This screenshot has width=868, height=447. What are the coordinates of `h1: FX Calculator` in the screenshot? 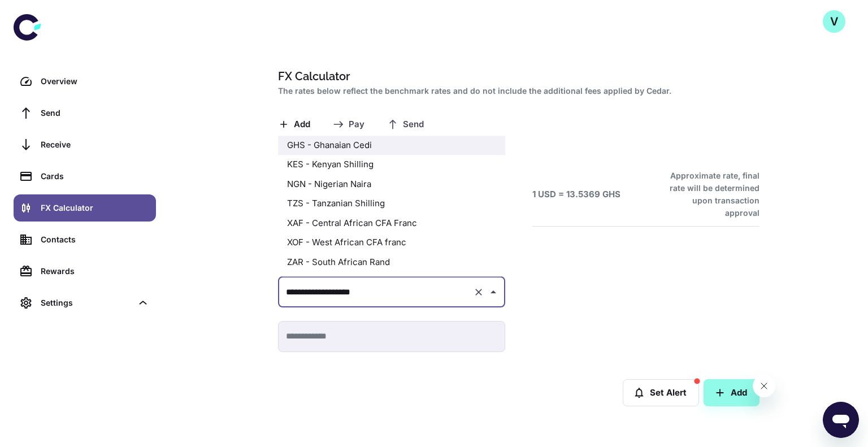 It's located at (517, 76).